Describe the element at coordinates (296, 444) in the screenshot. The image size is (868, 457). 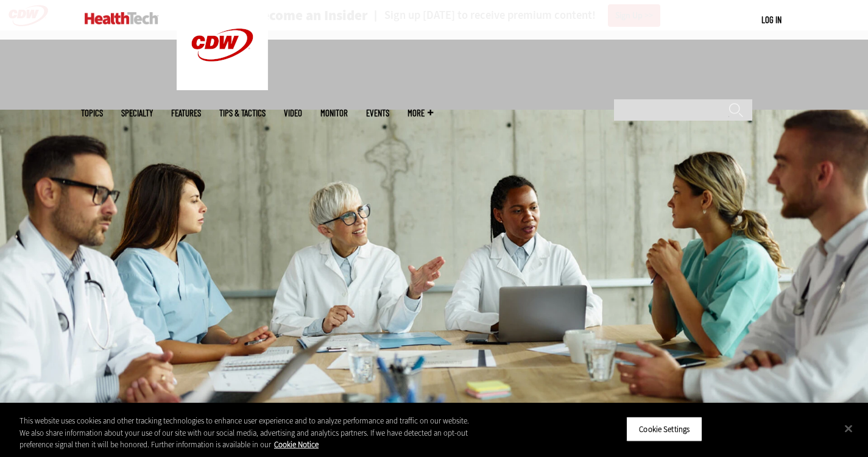
I see `a: More information about your privacy` at that location.